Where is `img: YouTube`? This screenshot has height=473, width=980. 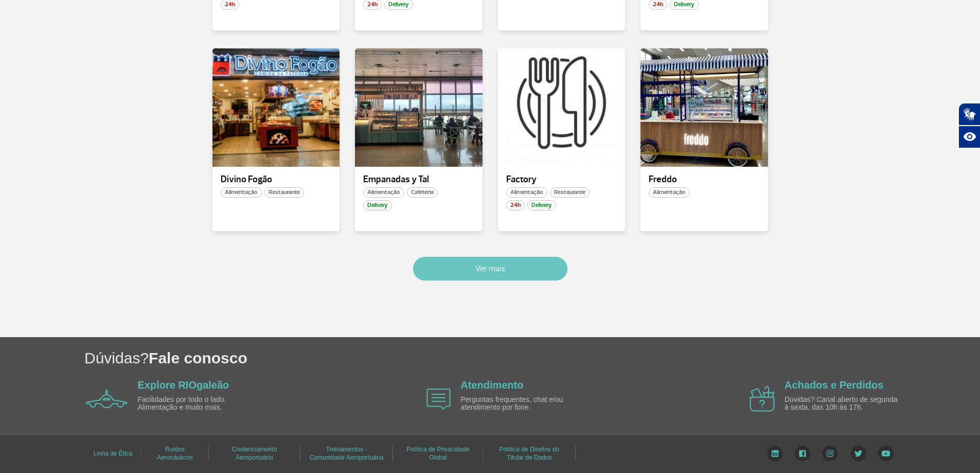
img: YouTube is located at coordinates (886, 454).